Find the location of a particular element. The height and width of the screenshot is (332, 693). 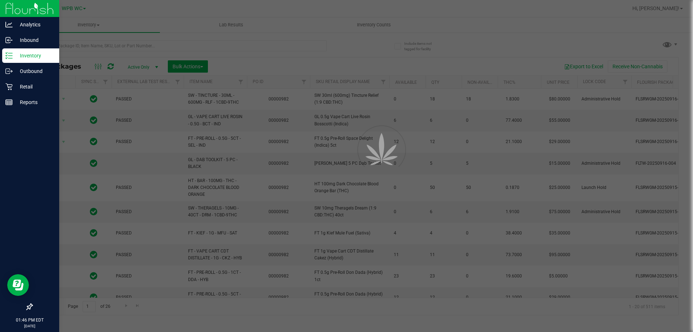

inline-svg: Inbound is located at coordinates (9, 40).